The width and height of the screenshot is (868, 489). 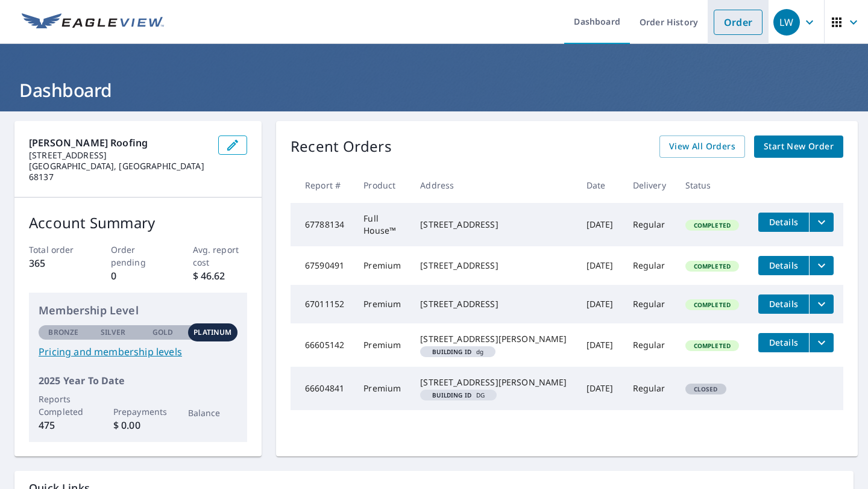 What do you see at coordinates (114, 333) in the screenshot?
I see `p: Silver` at bounding box center [114, 333].